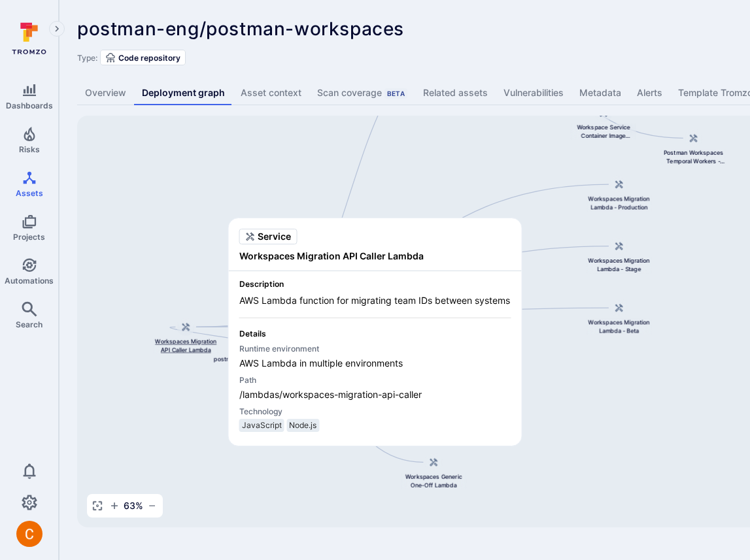  What do you see at coordinates (618, 265) in the screenshot?
I see `span: Workspaces Migration Lambda - Stage` at bounding box center [618, 265].